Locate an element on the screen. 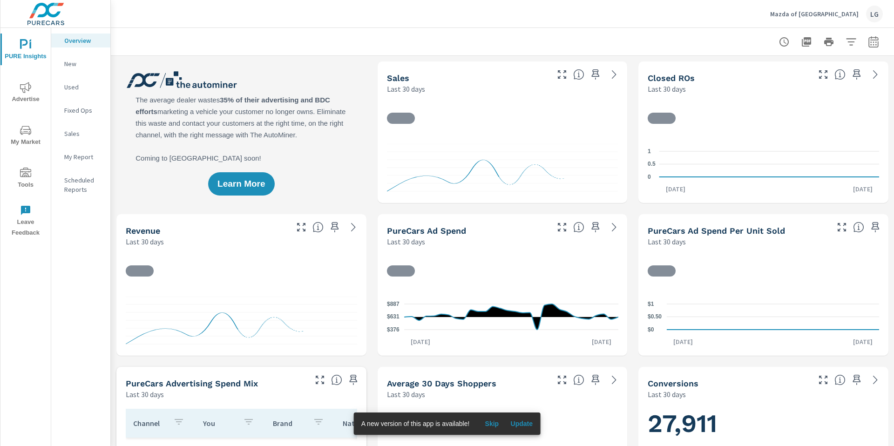 The image size is (894, 446). span: My Market is located at coordinates (26, 136).